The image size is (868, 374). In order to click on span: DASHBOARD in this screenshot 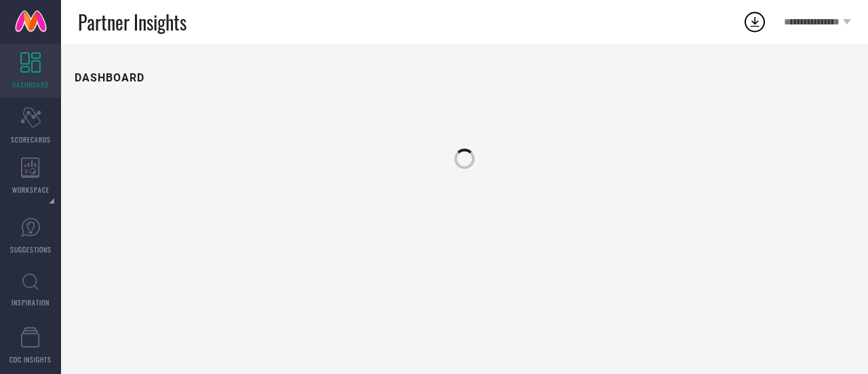, I will do `click(30, 84)`.